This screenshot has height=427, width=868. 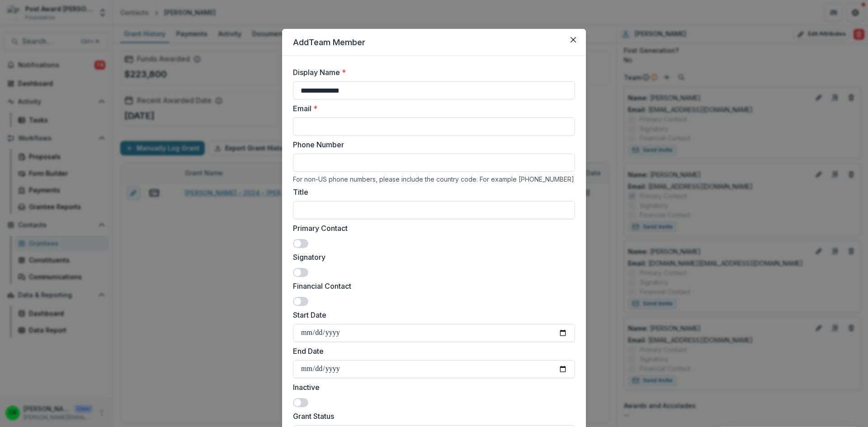 I want to click on label: Phone Number, so click(x=431, y=145).